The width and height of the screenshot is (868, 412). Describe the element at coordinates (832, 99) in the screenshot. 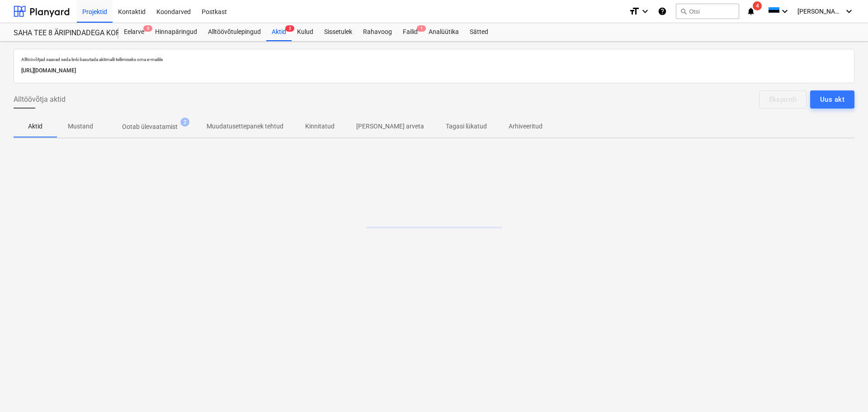

I see `button: Uus akt` at that location.